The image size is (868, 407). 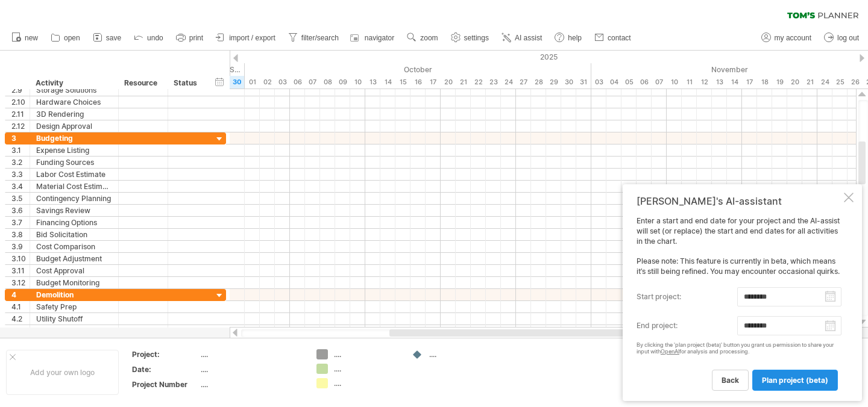 What do you see at coordinates (74, 162) in the screenshot?
I see `div: Funding Sources` at bounding box center [74, 162].